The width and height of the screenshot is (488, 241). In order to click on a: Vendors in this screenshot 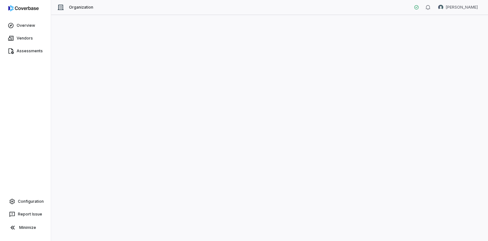, I will do `click(25, 38)`.